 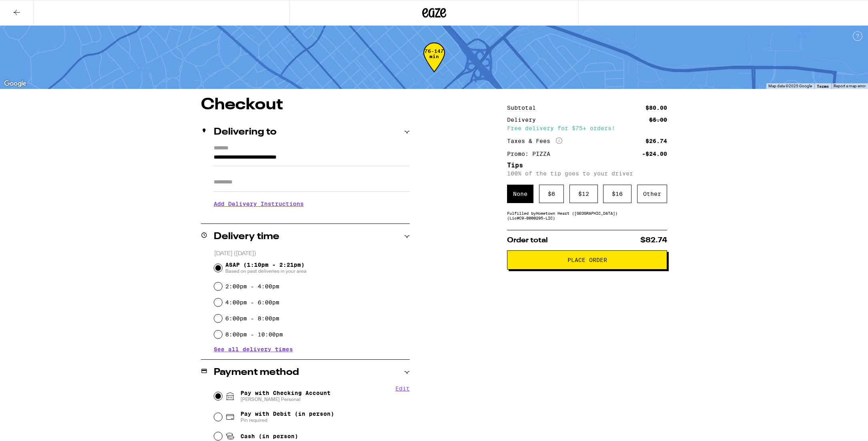 I want to click on label: 6:00pm - 8:00pm, so click(x=252, y=318).